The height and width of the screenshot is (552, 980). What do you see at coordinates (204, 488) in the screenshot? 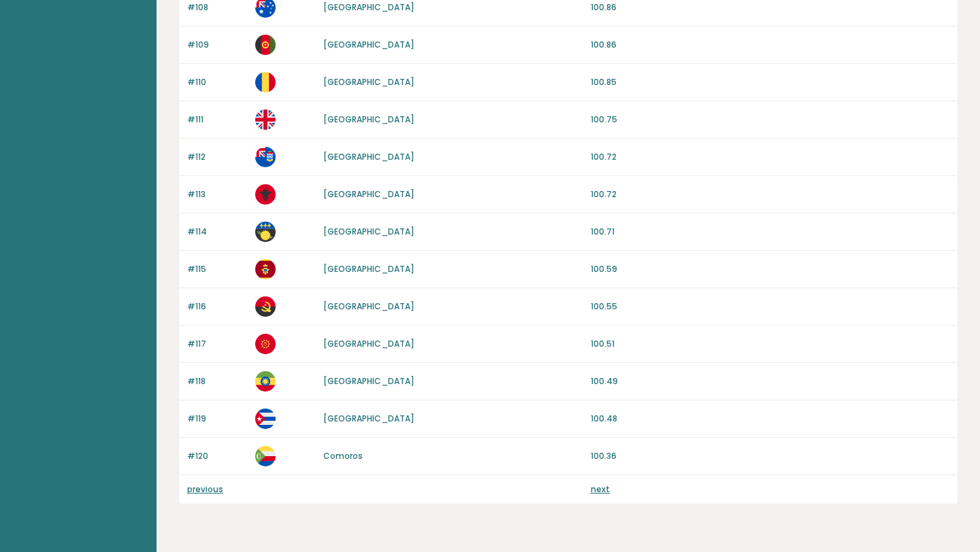
I see `a: previous` at bounding box center [204, 488].